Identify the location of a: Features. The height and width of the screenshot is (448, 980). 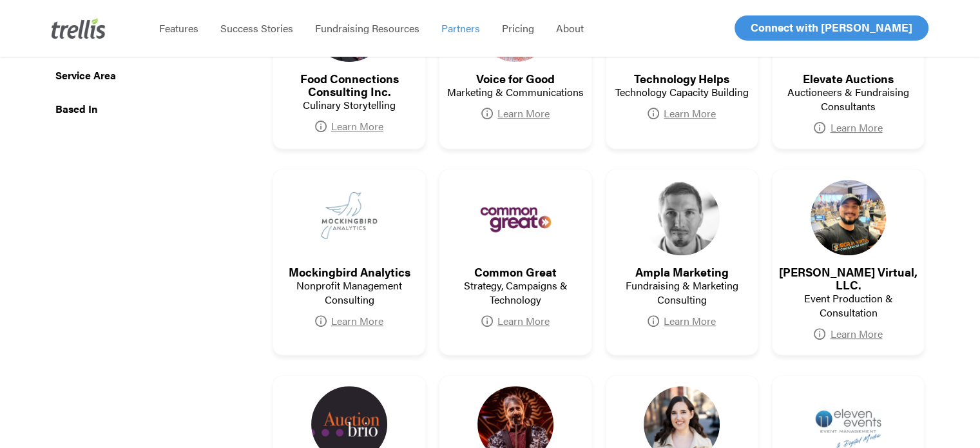
(179, 29).